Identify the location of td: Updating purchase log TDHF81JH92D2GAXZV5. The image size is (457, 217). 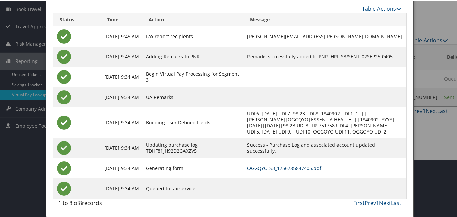
(193, 147).